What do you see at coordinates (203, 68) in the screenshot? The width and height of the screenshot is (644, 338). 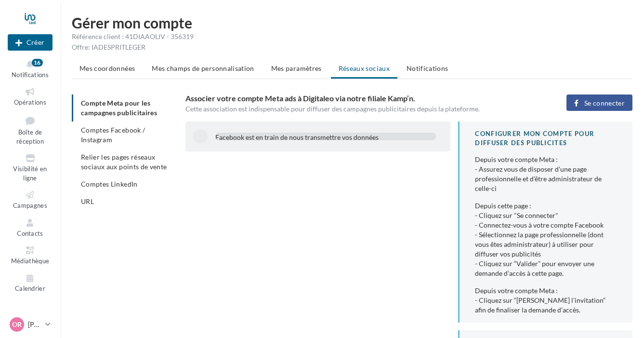 I see `span: Mes champs de personnalisation` at bounding box center [203, 68].